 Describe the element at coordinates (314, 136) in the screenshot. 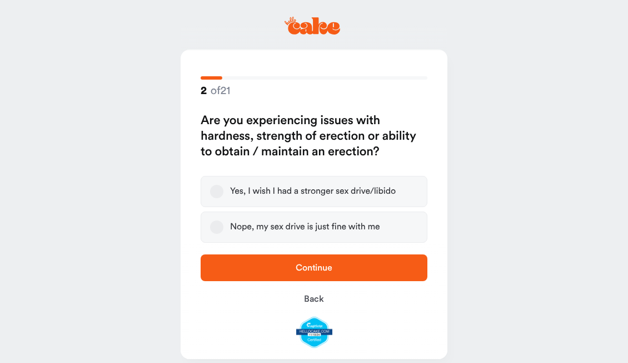

I see `h2: Are you experiencing issues with hardness, strength of erection or ability to obtain / maintain a...` at that location.